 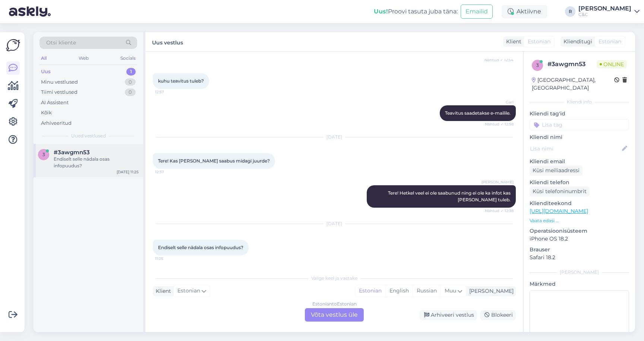 I want to click on div: Valige keel ja vastake, so click(x=335, y=278).